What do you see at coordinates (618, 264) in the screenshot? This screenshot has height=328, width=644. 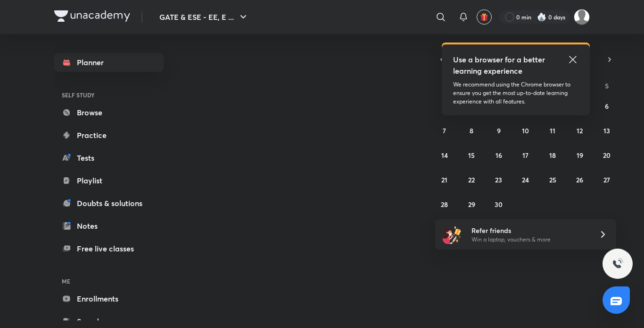 I see `img: ttu` at bounding box center [618, 264].